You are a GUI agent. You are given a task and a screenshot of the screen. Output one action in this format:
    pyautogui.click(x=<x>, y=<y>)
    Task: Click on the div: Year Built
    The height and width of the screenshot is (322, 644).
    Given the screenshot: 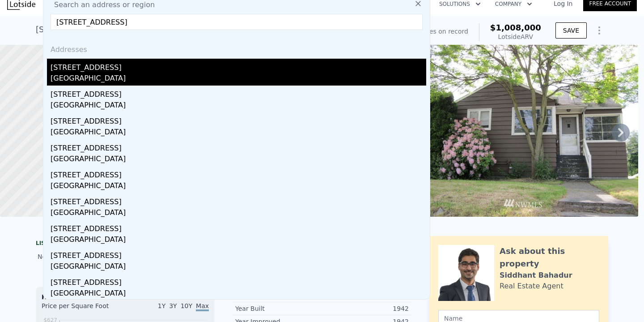 What is the action you would take?
    pyautogui.click(x=279, y=308)
    